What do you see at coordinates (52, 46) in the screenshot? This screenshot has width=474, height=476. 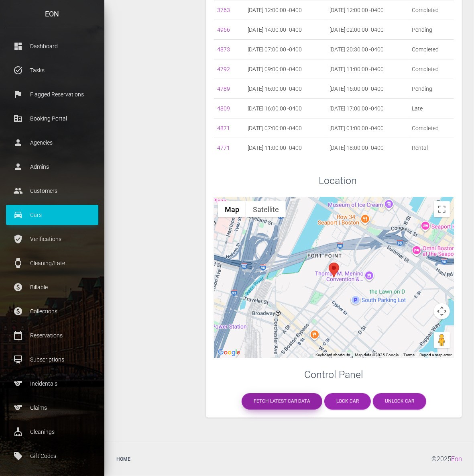 I see `p: Dashboard` at bounding box center [52, 46].